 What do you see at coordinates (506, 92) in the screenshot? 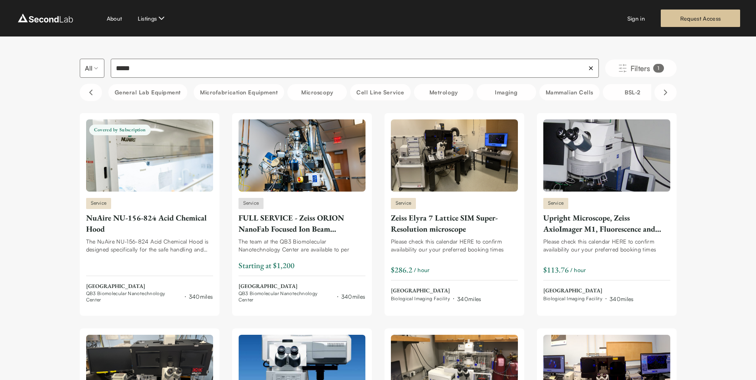
I see `button: Imaging` at bounding box center [506, 92].